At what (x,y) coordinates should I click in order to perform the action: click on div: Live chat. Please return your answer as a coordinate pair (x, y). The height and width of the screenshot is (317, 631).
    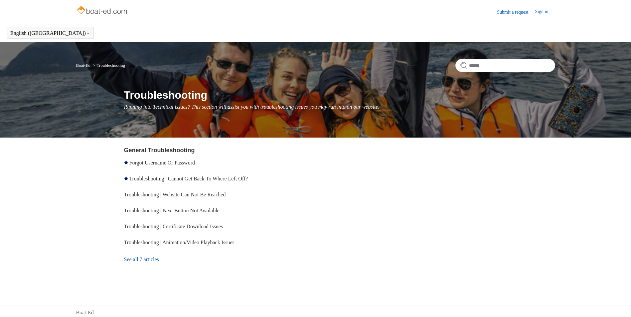
    Looking at the image, I should click on (618, 304).